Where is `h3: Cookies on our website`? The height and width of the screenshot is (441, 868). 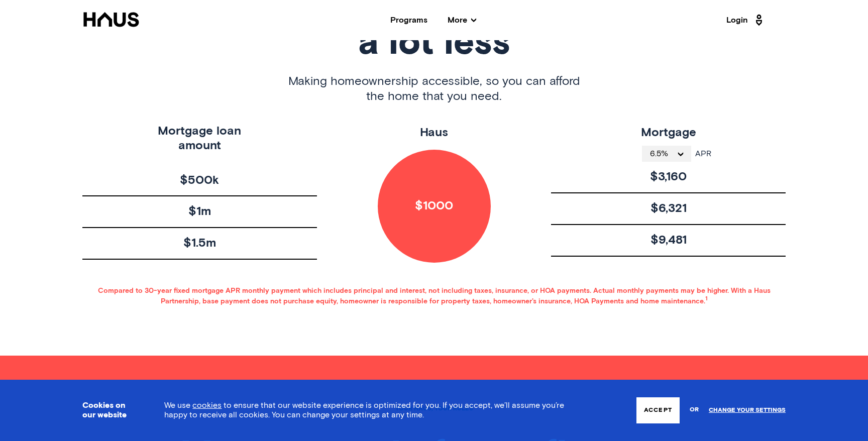 h3: Cookies on our website is located at coordinates (110, 411).